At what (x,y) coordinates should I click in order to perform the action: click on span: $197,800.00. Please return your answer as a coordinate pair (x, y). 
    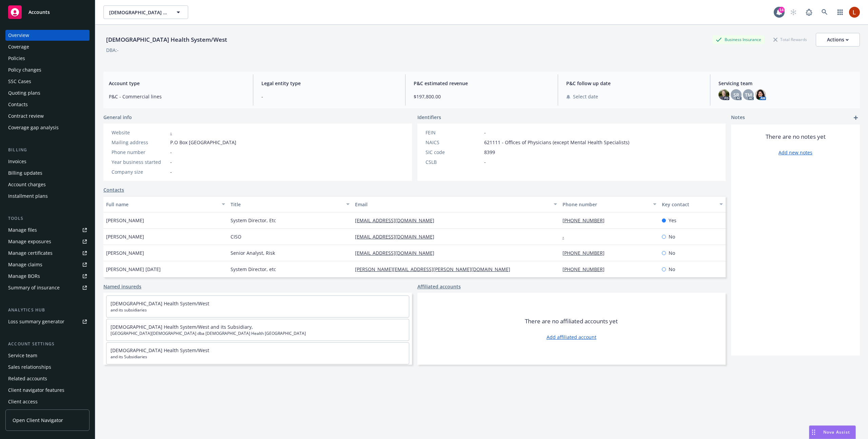
    Looking at the image, I should click on (481, 97).